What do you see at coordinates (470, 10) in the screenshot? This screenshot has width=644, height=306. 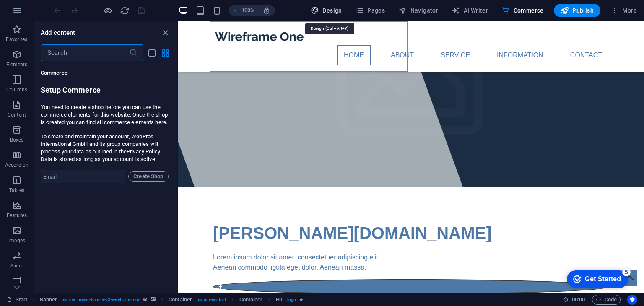 I see `button: AI Writer` at bounding box center [470, 10].